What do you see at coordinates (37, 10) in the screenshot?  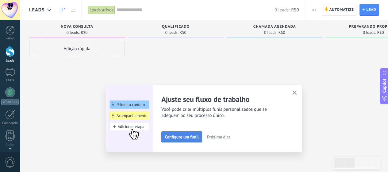 I see `span: Leads` at bounding box center [37, 10].